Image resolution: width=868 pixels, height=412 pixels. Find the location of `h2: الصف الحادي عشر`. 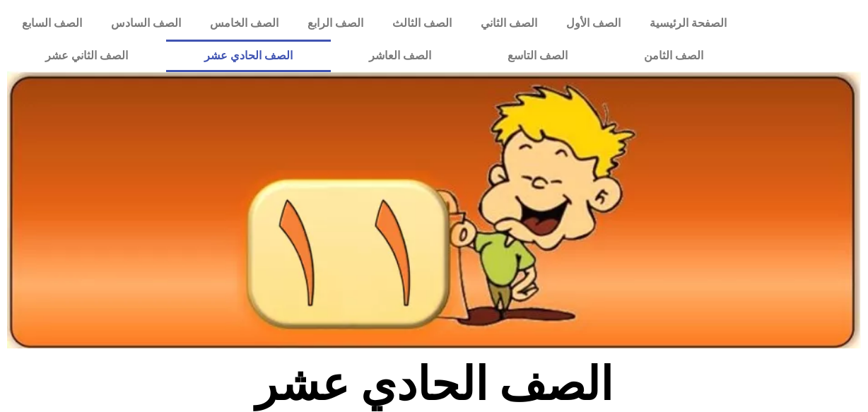

h2: الصف الحادي عشر is located at coordinates (434, 384).